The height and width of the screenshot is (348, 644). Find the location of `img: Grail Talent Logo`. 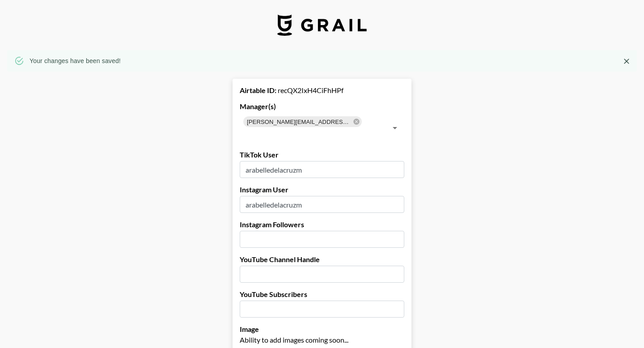

img: Grail Talent Logo is located at coordinates (322, 25).